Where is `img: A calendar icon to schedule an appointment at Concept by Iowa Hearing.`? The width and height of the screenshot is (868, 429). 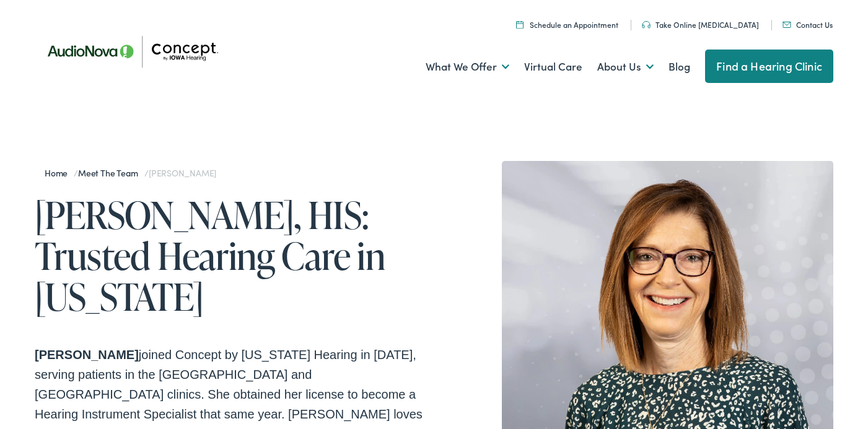 img: A calendar icon to schedule an appointment at Concept by Iowa Hearing. is located at coordinates (520, 24).